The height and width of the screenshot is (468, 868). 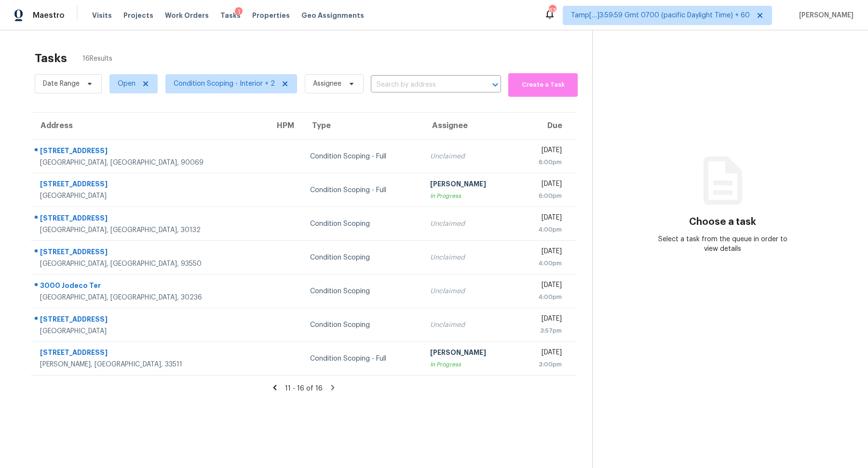 I want to click on span: Tamp[…]3:59:59 Gmt 0700 (pacific Daylight Time) + 60, so click(x=660, y=16).